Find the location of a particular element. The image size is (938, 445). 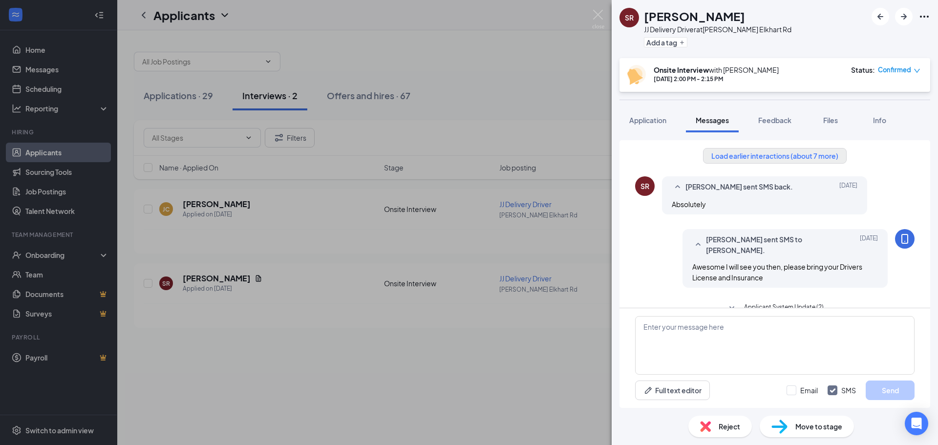

svg: ArrowRight is located at coordinates (903, 17).